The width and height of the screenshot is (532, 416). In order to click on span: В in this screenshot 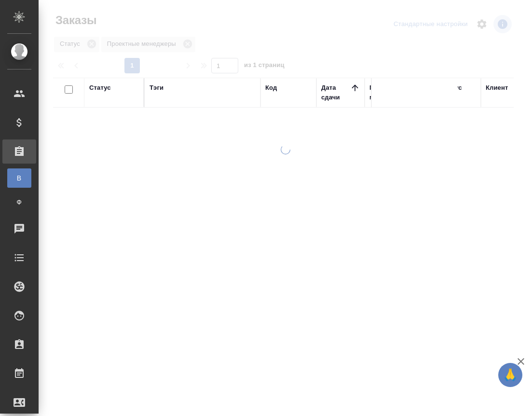, I will do `click(19, 178)`.